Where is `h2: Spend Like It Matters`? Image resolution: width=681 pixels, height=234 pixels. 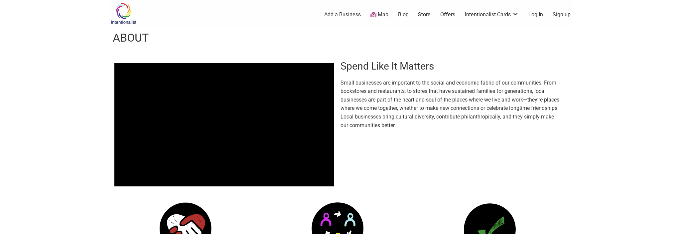 h2: Spend Like It Matters is located at coordinates (451, 66).